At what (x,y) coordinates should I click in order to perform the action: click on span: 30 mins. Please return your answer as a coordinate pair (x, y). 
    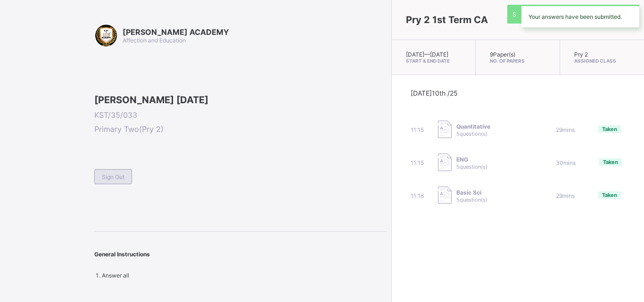
    Looking at the image, I should click on (565, 162).